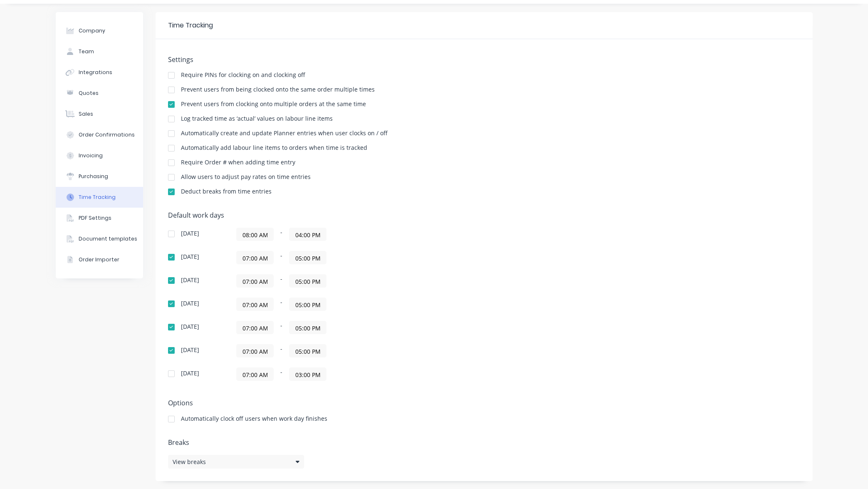 This screenshot has height=489, width=868. What do you see at coordinates (227, 191) in the screenshot?
I see `div: Deduct breaks from time entries` at bounding box center [227, 191].